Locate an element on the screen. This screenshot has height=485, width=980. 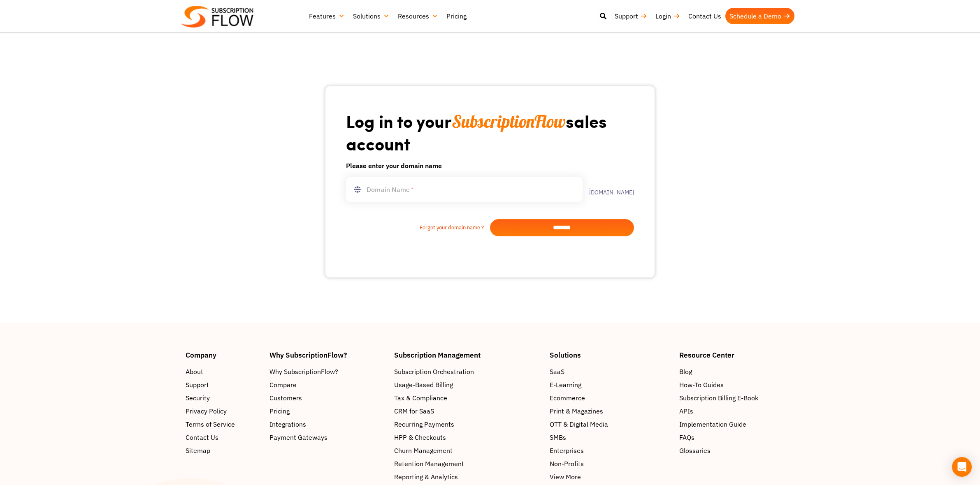
a: Forgot your domain name ? is located at coordinates (418, 228).